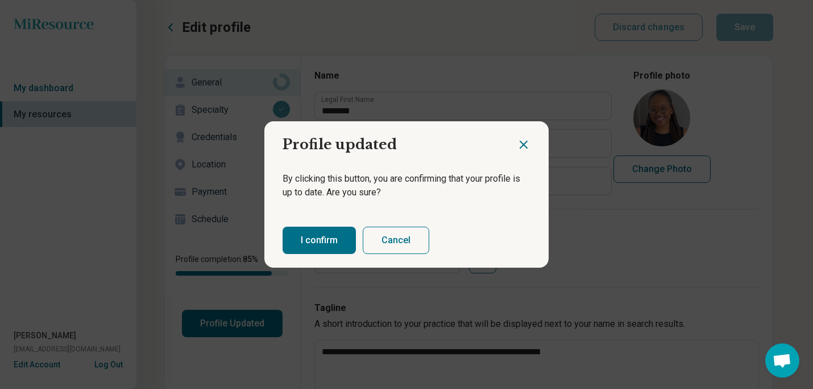  I want to click on button: Cancel, so click(396, 240).